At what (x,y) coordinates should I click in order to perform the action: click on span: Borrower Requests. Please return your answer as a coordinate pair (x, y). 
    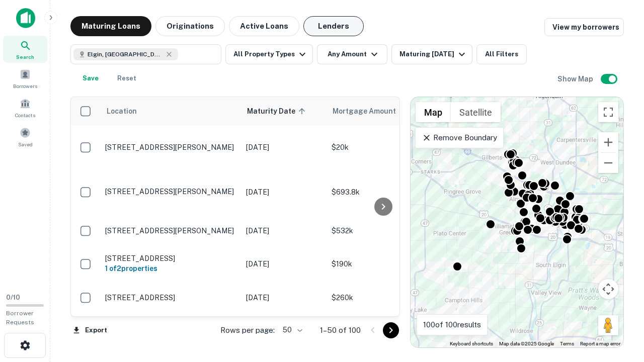
    Looking at the image, I should click on (20, 318).